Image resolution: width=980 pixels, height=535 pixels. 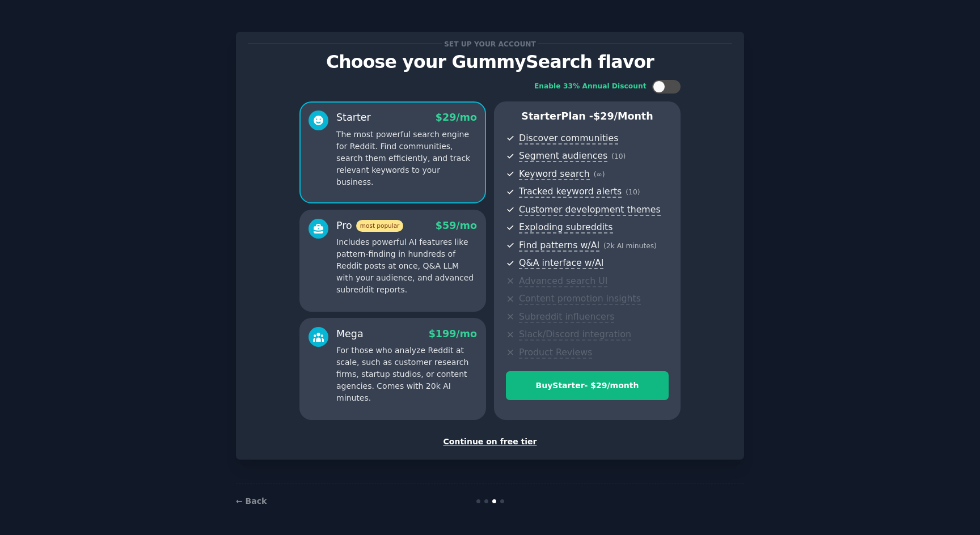 What do you see at coordinates (568, 138) in the screenshot?
I see `span: Discover communities` at bounding box center [568, 138].